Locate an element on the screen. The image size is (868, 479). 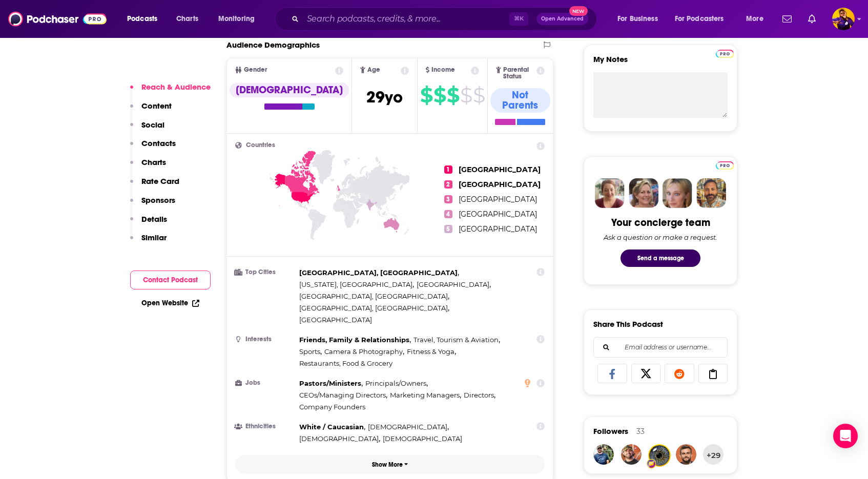
a: Share on X/Twitter is located at coordinates (646, 374).